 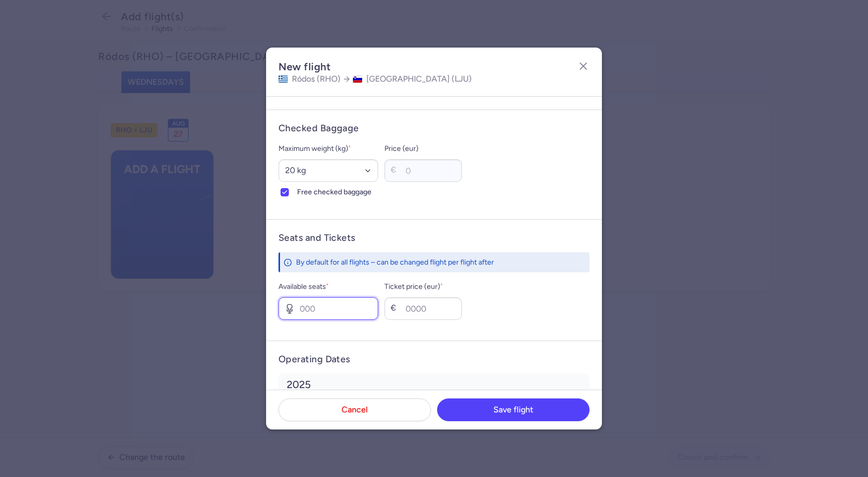 What do you see at coordinates (431, 262) in the screenshot?
I see `div: By default for all flights – can be changed flight per flight after` at bounding box center [431, 262].